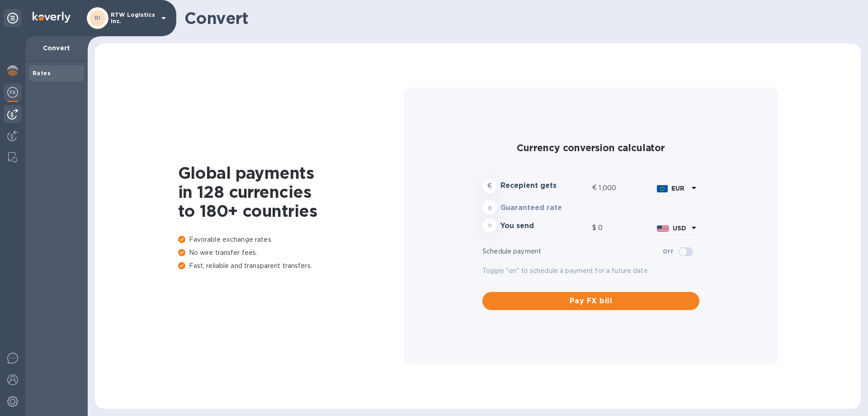 The width and height of the screenshot is (868, 416). I want to click on h3: Guaranteed rate, so click(544, 208).